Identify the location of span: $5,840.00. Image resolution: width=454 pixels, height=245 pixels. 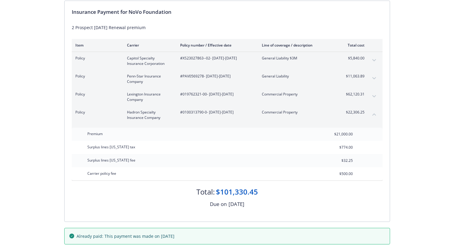
(353, 58).